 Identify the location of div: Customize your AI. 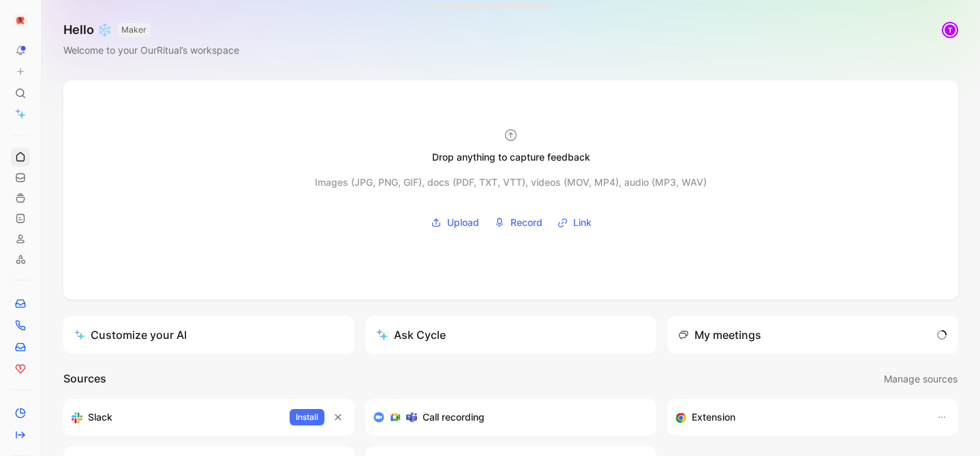
(130, 335).